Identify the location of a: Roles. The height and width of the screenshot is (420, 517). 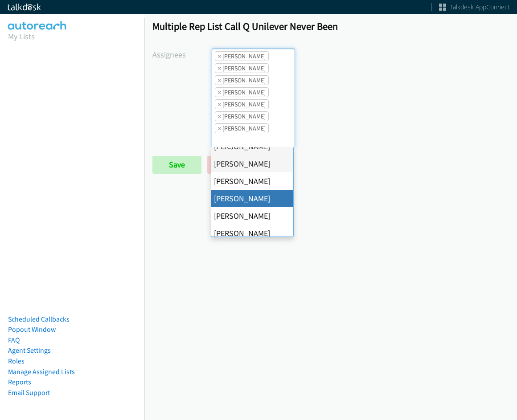
(16, 361).